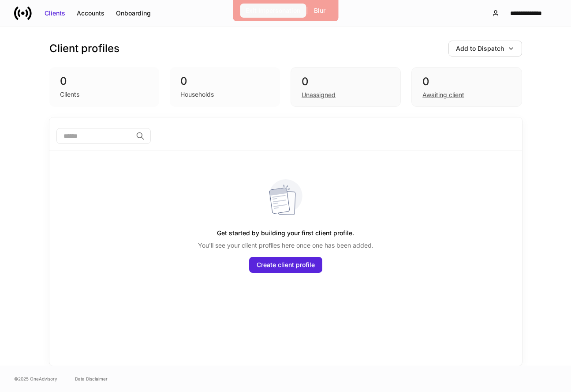  What do you see at coordinates (346, 87) in the screenshot?
I see `div: 0Unassigned` at bounding box center [346, 87].